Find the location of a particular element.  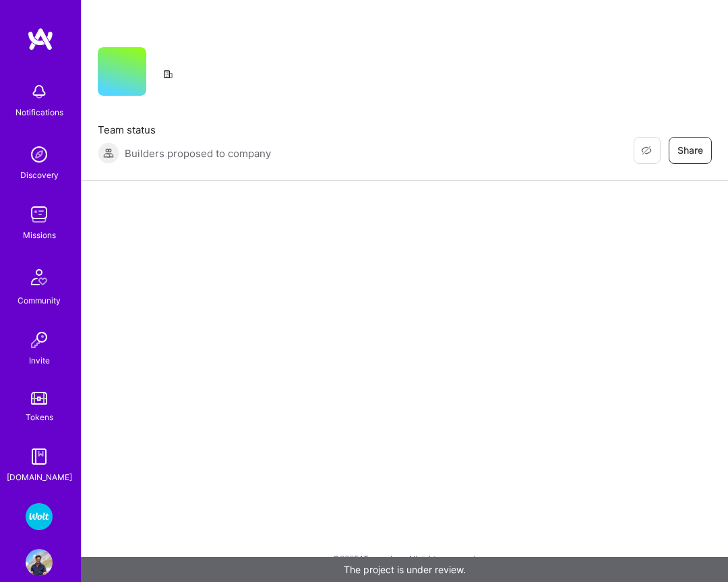

div: Invite is located at coordinates (40, 361).